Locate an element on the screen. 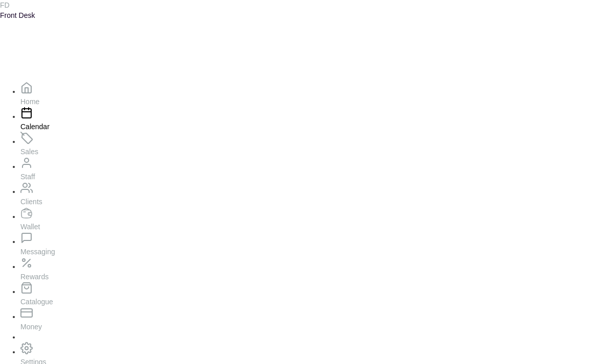  p: Messaging is located at coordinates (87, 252).